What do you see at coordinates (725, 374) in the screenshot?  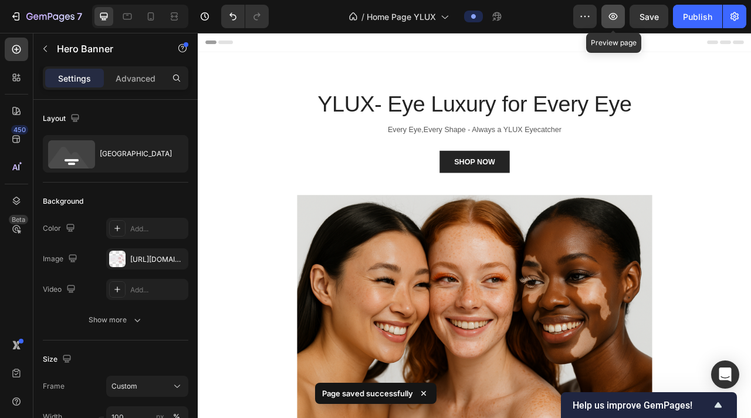 I see `div: Open Intercom Messenger` at bounding box center [725, 374].